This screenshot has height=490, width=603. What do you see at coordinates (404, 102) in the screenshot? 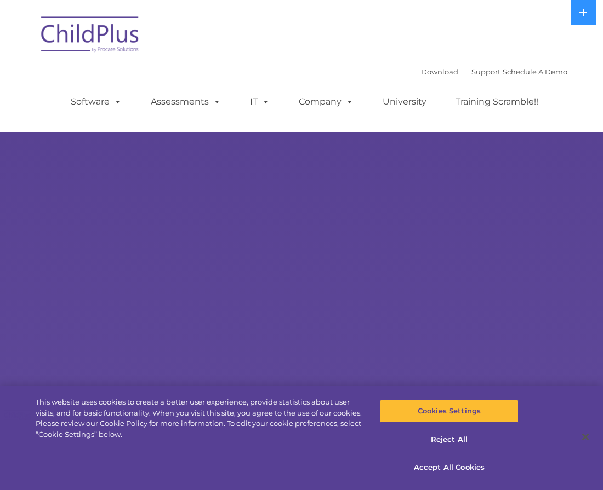
I see `a: University` at bounding box center [404, 102].